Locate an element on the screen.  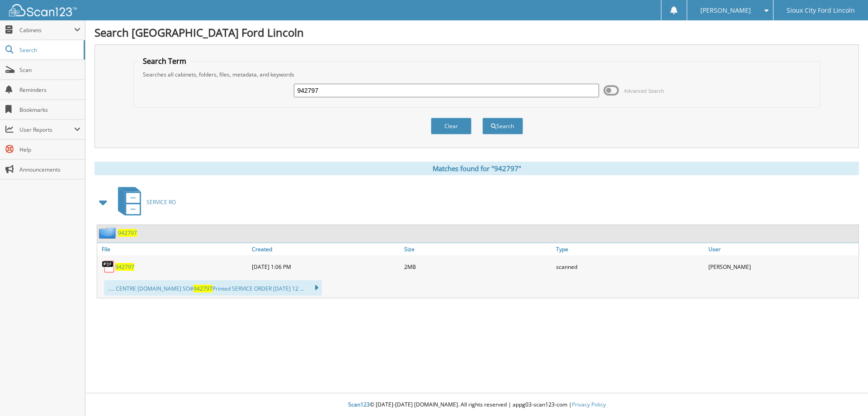
span: Help is located at coordinates (50, 149).